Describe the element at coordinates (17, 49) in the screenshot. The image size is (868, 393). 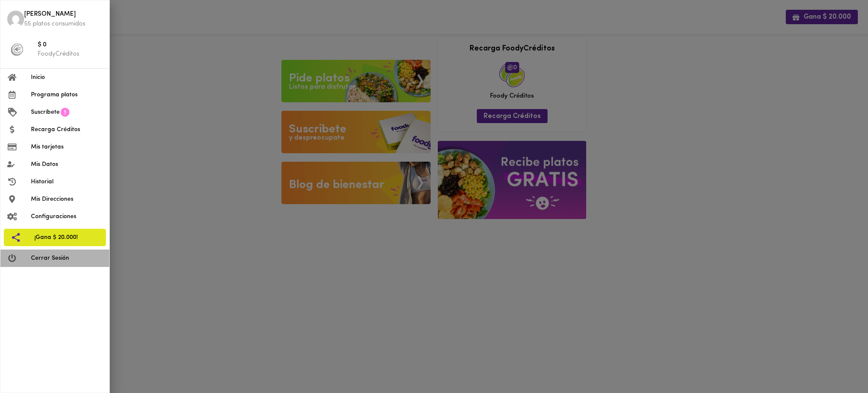
I see `img: foody-creditos-black.png` at that location.